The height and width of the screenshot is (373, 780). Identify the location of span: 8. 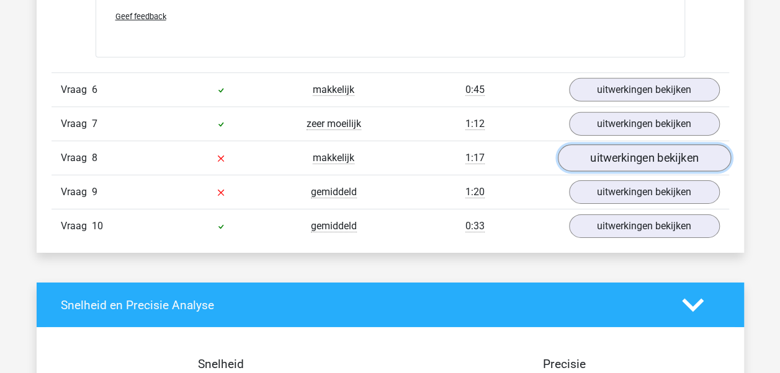
(94, 158).